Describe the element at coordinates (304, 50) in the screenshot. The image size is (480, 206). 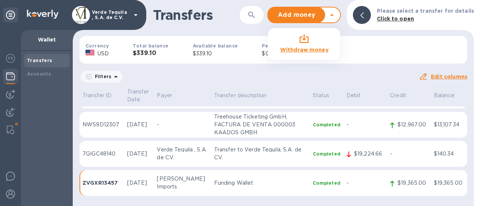
I see `b: Withdraw money` at that location.